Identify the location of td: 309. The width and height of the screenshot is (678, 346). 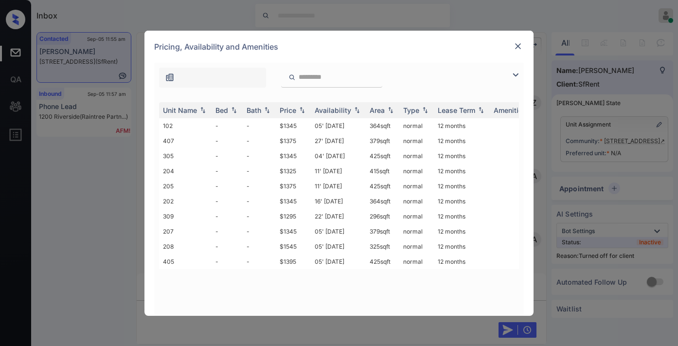
(185, 216).